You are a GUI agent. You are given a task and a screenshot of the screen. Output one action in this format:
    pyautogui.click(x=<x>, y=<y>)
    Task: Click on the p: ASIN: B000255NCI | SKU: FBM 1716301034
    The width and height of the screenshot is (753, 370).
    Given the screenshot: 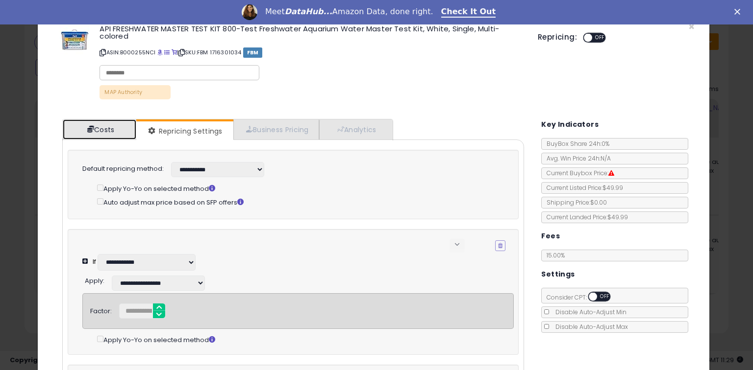 What is the action you would take?
    pyautogui.click(x=311, y=52)
    